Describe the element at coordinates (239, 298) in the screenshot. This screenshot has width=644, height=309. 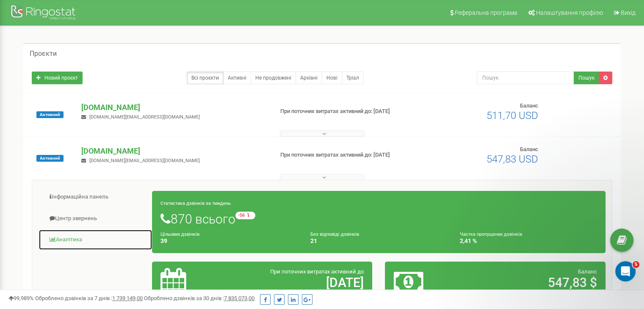
I see `u: 7 835 073,00` at that location.